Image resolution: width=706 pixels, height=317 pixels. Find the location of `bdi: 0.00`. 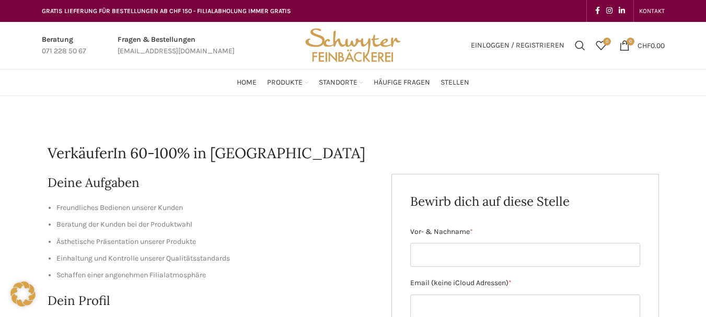

bdi: 0.00 is located at coordinates (651, 45).